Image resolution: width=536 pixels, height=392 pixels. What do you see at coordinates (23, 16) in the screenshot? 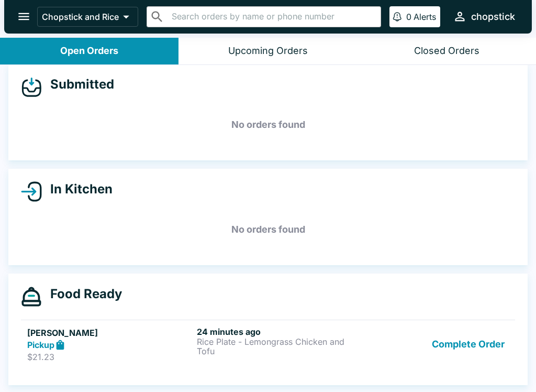
I see `button: open drawer` at bounding box center [23, 16].